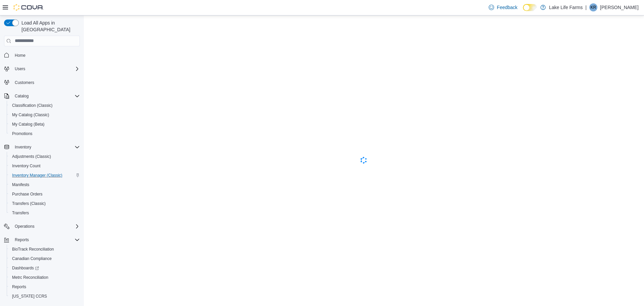 The image size is (644, 306). Describe the element at coordinates (45, 277) in the screenshot. I see `button: Metrc Reconciliation` at that location.